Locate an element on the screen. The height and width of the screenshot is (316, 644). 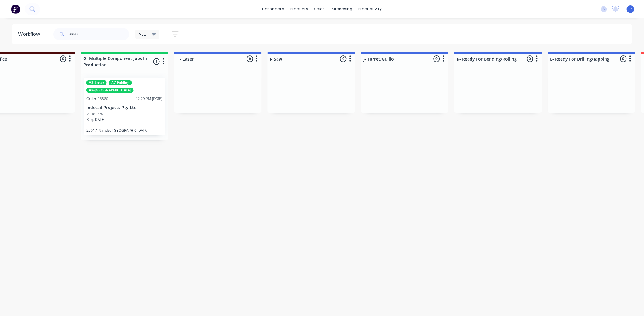
input: Search for orders... is located at coordinates (99, 34).